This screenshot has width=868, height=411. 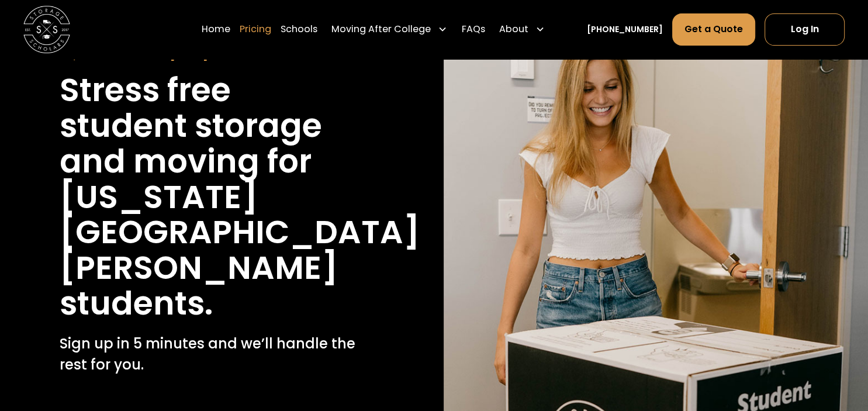 I want to click on h1: students., so click(x=137, y=304).